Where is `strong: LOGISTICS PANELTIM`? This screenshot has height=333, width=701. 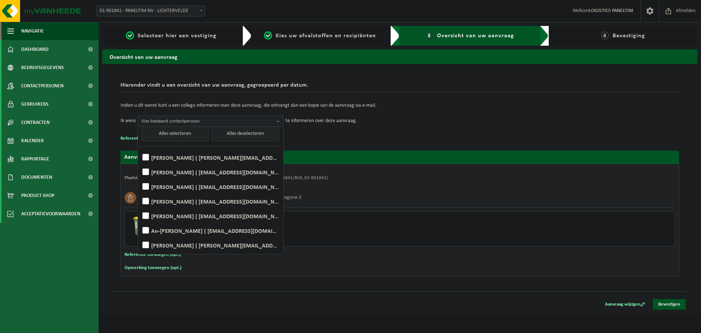 strong: LOGISTICS PANELTIM is located at coordinates (611, 11).